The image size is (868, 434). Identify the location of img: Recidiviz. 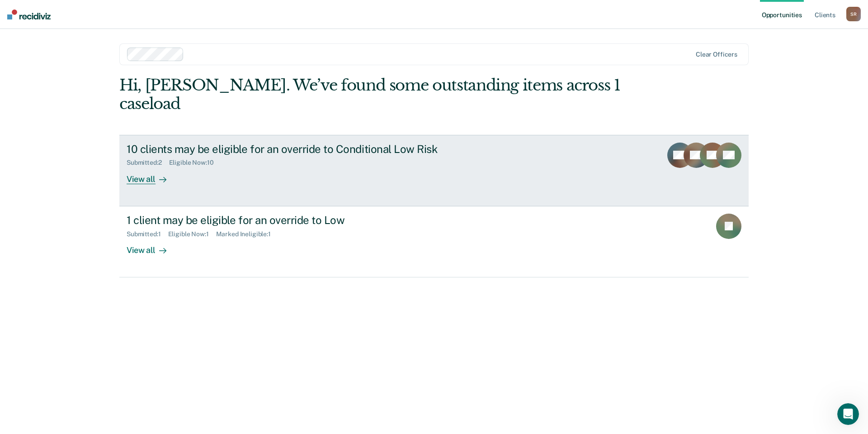
(29, 15).